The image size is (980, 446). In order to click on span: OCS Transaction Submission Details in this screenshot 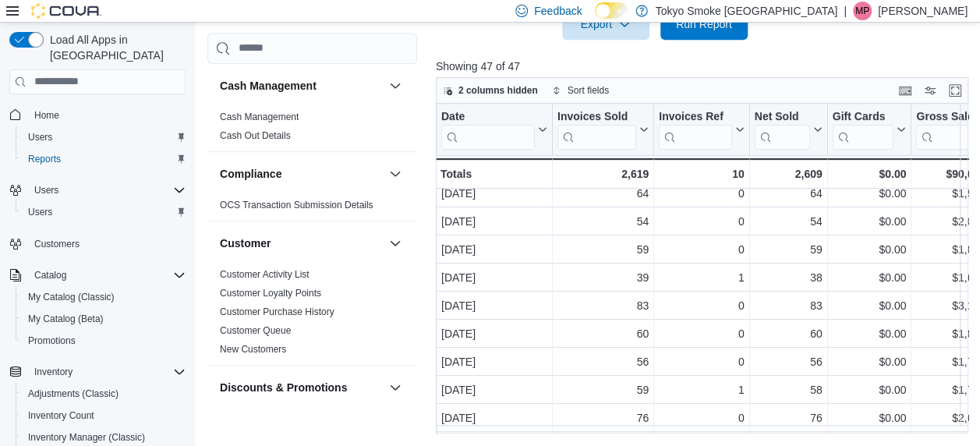, I will do `click(296, 205)`.